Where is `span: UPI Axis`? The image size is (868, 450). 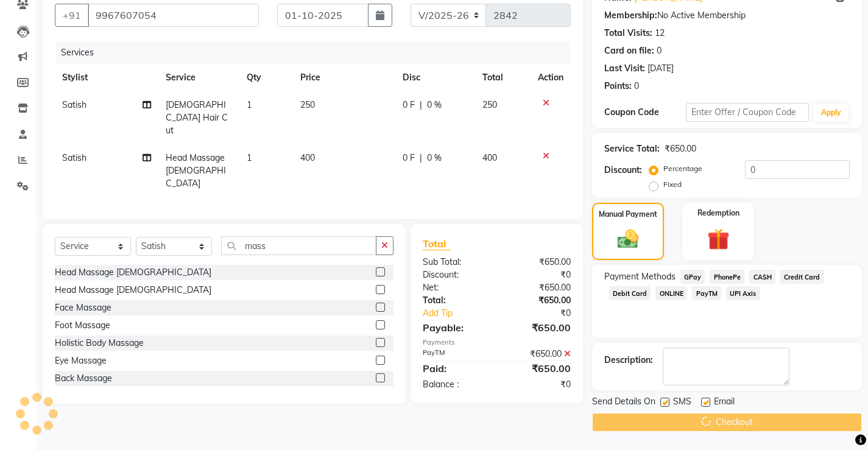
span: UPI Axis is located at coordinates (743, 293).